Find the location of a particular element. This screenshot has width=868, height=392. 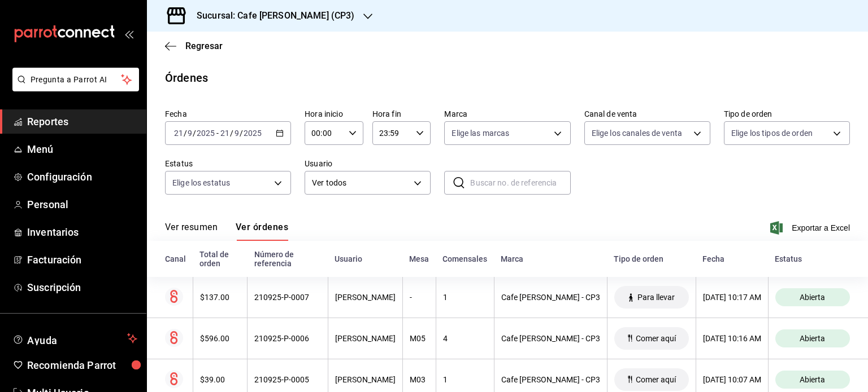

div: Órdenes is located at coordinates (186, 78).